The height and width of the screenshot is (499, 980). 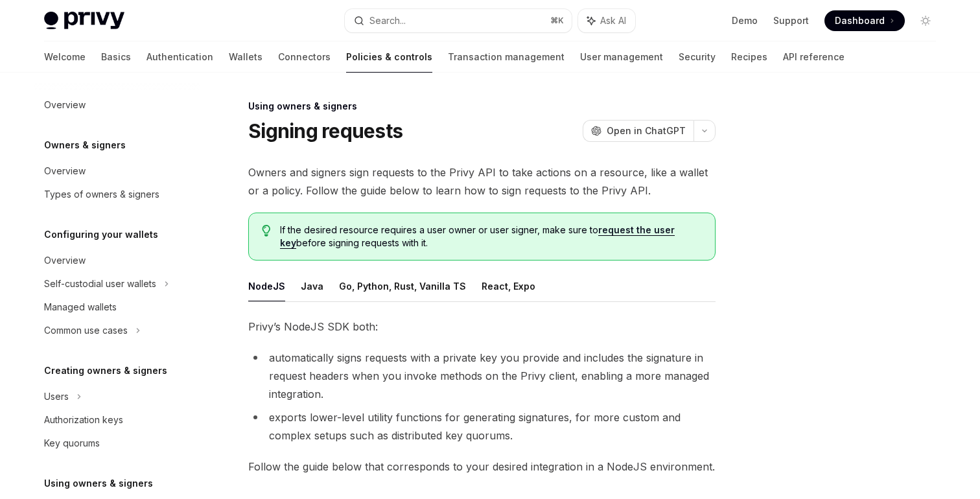 What do you see at coordinates (304, 57) in the screenshot?
I see `a: Connectors` at bounding box center [304, 57].